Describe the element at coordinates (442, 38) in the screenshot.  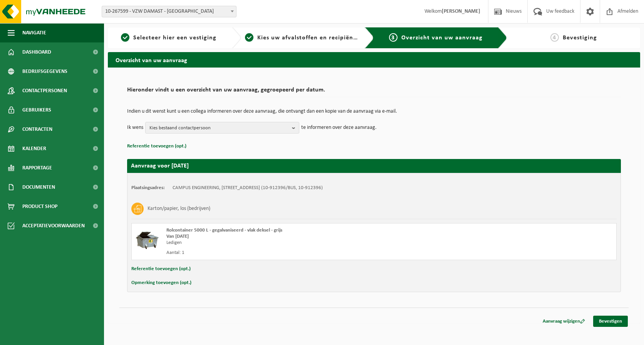
I see `span: Overzicht van uw aanvraag` at that location.